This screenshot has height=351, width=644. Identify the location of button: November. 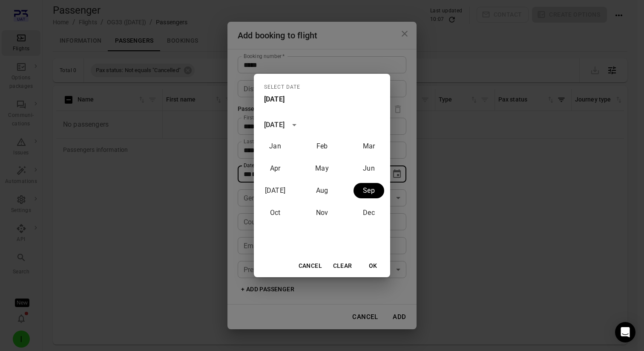
(322, 213).